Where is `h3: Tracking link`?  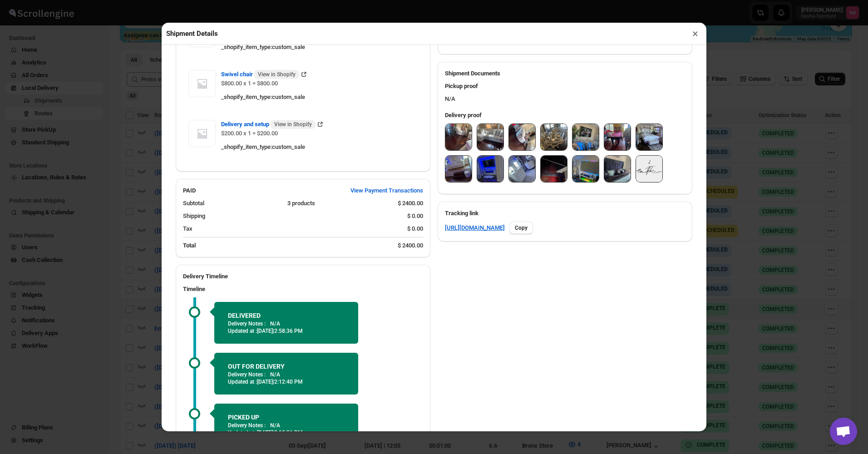
h3: Tracking link is located at coordinates (564, 213).